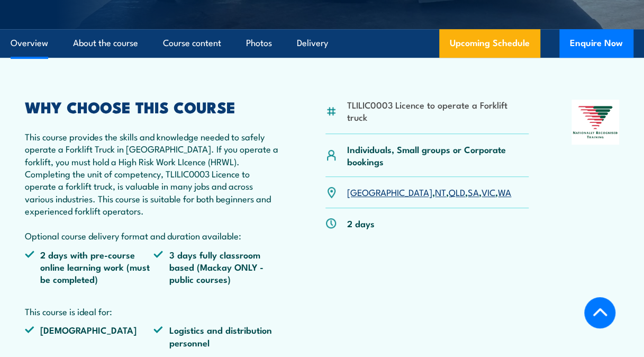 The image size is (644, 357). I want to click on a: QLD, so click(456, 191).